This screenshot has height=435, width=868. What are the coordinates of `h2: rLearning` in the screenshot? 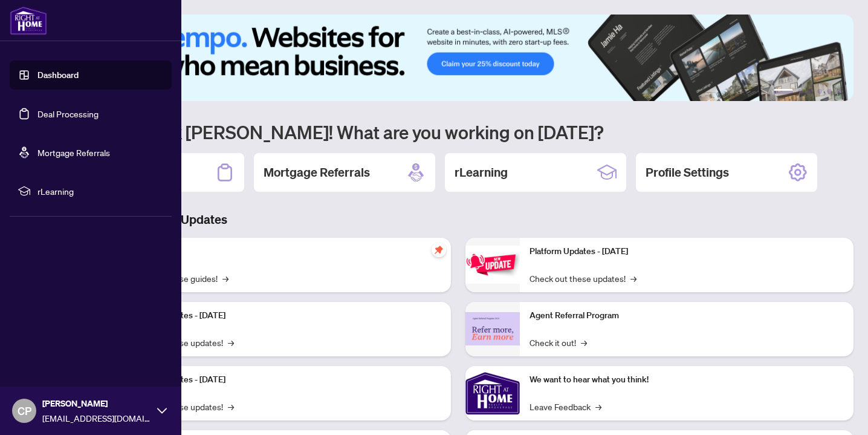 It's located at (481, 172).